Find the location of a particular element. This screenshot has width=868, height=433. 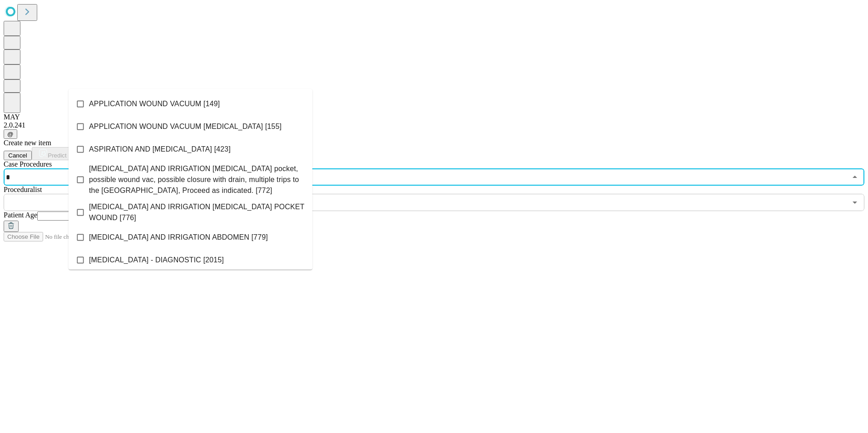

span: Cancel is located at coordinates (18, 155).